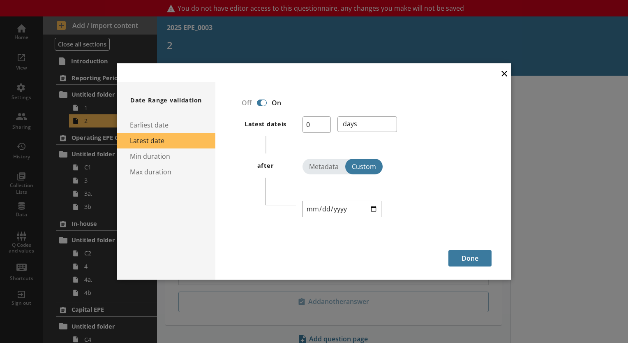 The width and height of the screenshot is (628, 343). What do you see at coordinates (266, 165) in the screenshot?
I see `h1: after` at bounding box center [266, 165].